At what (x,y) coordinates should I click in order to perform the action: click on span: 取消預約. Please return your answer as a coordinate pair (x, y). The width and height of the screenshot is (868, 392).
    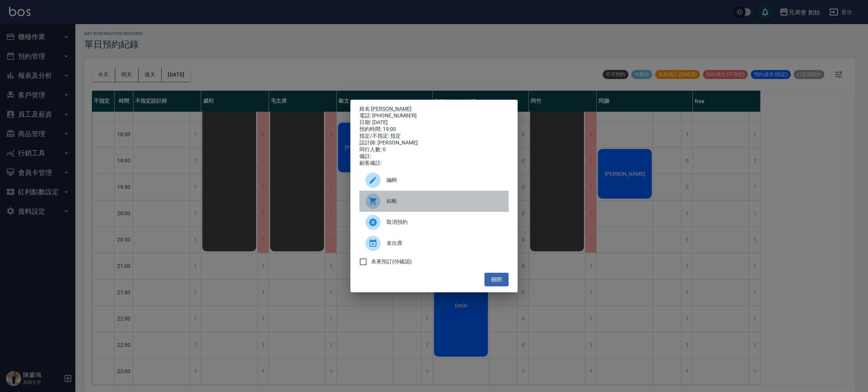
    Looking at the image, I should click on (444, 222).